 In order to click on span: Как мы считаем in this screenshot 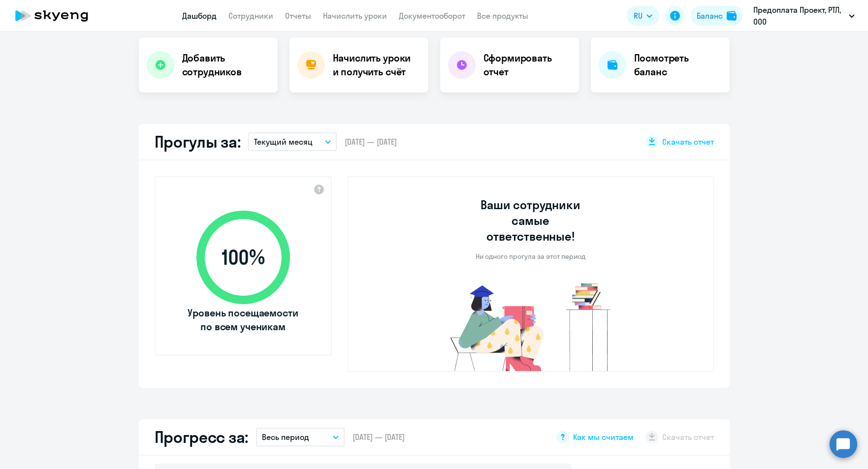, I will do `click(603, 437)`.